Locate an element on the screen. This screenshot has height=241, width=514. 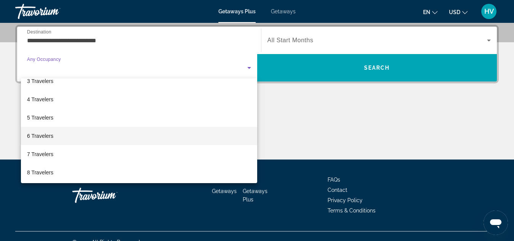
span: 5 Travelers is located at coordinates (40, 118).